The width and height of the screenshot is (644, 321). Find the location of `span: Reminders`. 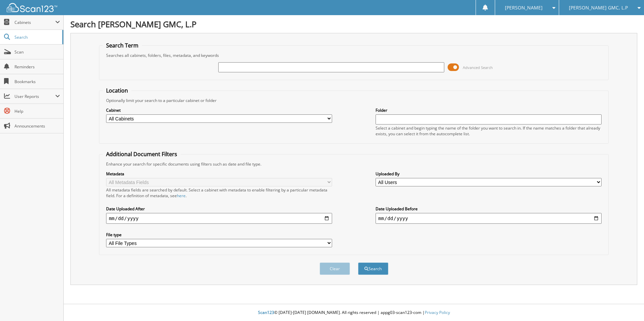

span: Reminders is located at coordinates (37, 67).